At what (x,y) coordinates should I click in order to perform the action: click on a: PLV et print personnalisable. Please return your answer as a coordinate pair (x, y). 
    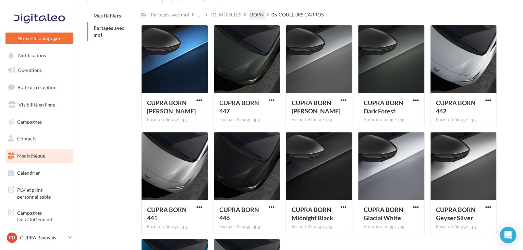
    Looking at the image, I should click on (39, 192).